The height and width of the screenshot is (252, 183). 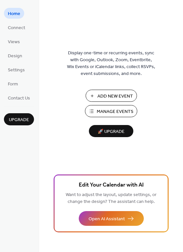 What do you see at coordinates (16, 28) in the screenshot?
I see `span: Connect` at bounding box center [16, 28].